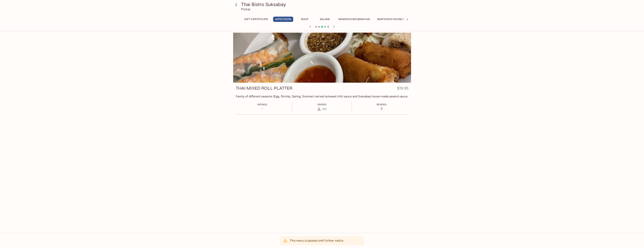 The width and height of the screenshot is (644, 248). I want to click on span: Ratings, so click(262, 104).